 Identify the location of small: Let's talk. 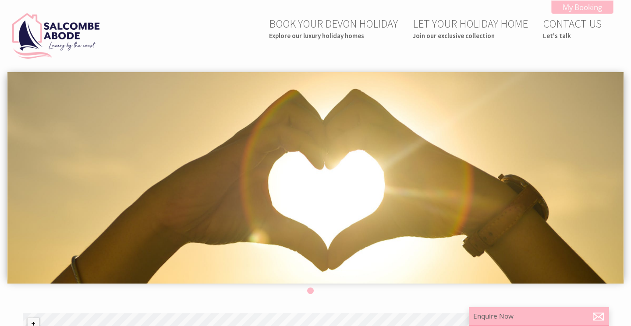
(572, 35).